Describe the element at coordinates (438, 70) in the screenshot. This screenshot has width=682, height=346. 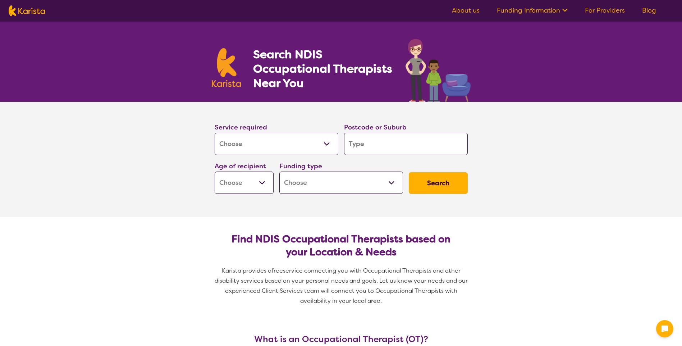
I see `img: occupational-therapy` at that location.